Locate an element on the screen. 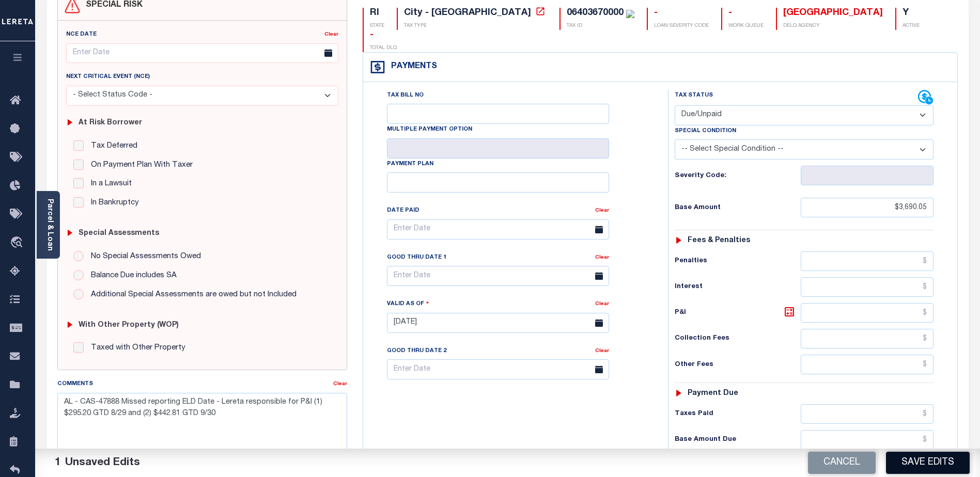 The height and width of the screenshot is (477, 980). label: In a Lawsuit is located at coordinates (108, 184).